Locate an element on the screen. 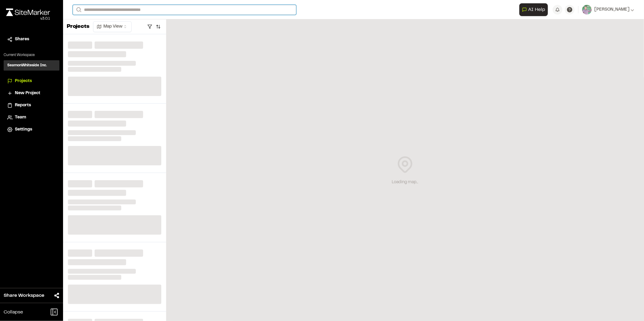 The height and width of the screenshot is (321, 644). span: Share Workspace is located at coordinates (24, 295).